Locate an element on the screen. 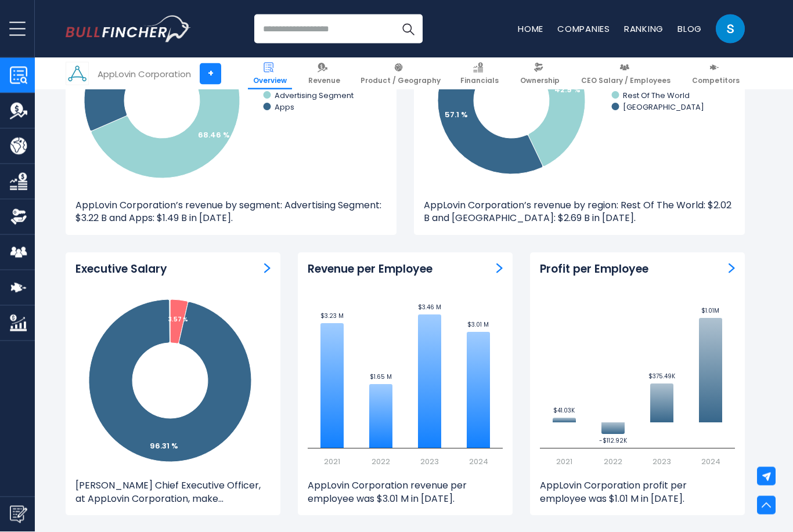  span: CEO Salary / Employees is located at coordinates (626, 81).